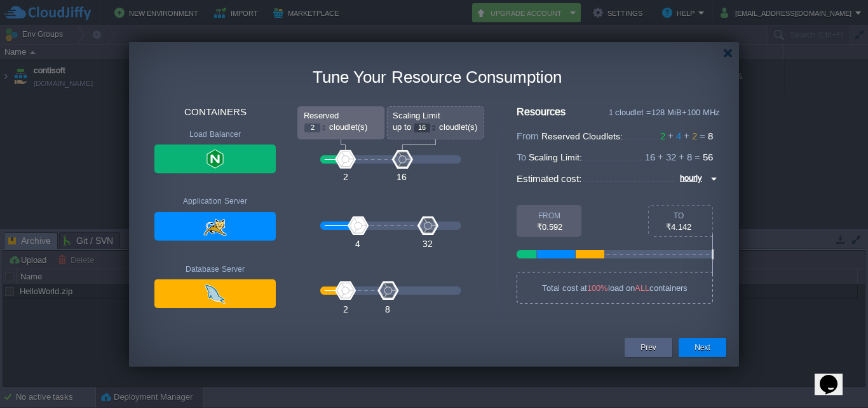  I want to click on img: balloons.svg, so click(391, 203).